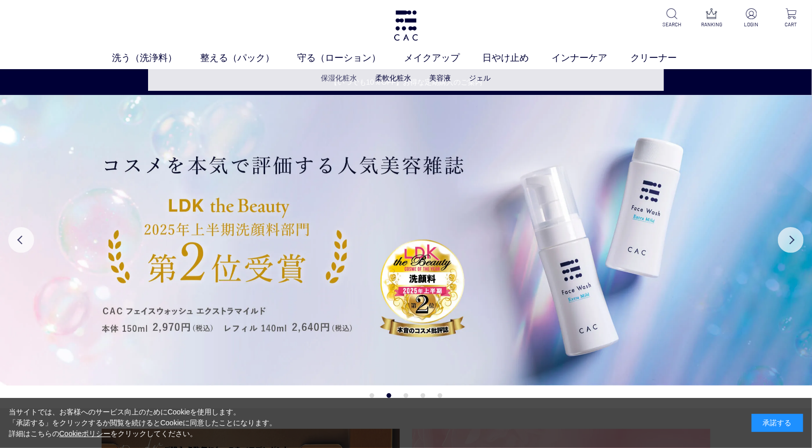 The height and width of the screenshot is (448, 812). What do you see at coordinates (423, 395) in the screenshot?
I see `button: 4 of 5` at bounding box center [423, 395].